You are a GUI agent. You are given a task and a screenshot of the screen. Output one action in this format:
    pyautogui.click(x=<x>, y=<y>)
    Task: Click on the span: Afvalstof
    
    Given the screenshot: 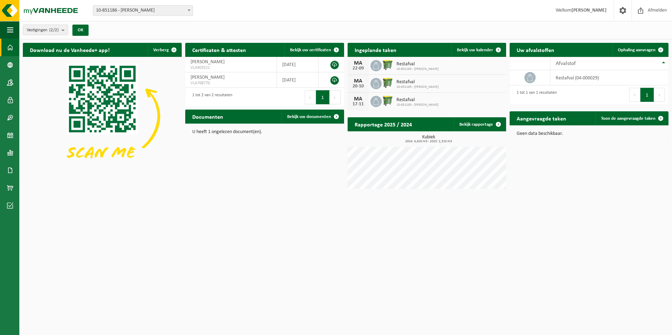 What is the action you would take?
    pyautogui.click(x=566, y=64)
    